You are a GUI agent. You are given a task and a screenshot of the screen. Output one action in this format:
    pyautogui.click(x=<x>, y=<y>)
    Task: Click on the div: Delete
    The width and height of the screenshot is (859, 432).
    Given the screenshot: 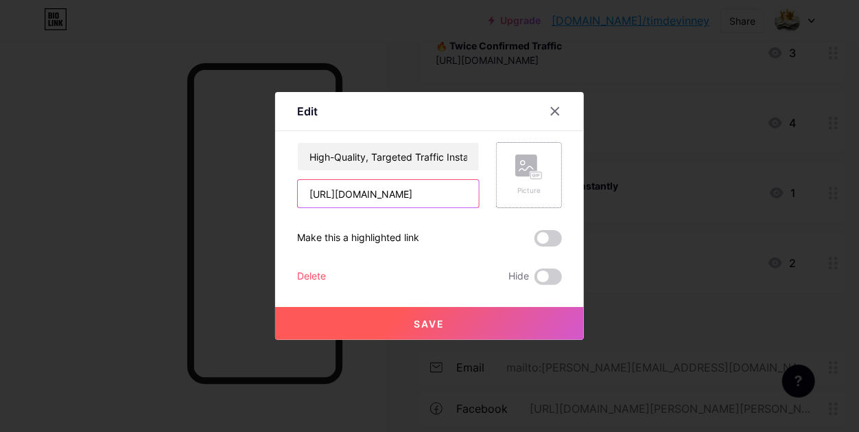 What is the action you would take?
    pyautogui.click(x=312, y=277)
    